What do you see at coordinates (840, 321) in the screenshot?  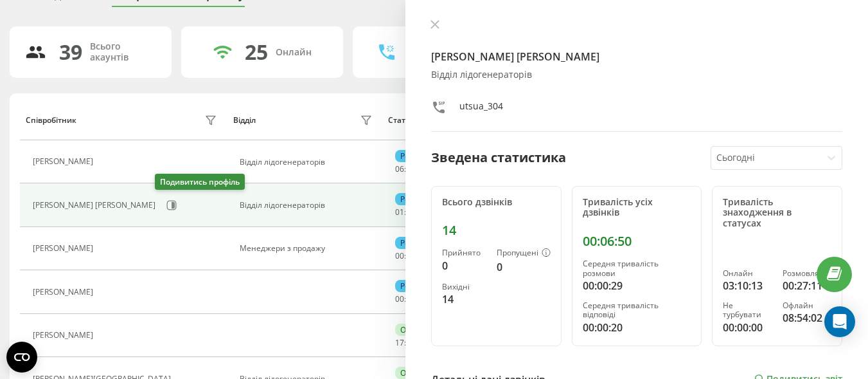 I see `div: Open Intercom Messenger` at bounding box center [840, 321].